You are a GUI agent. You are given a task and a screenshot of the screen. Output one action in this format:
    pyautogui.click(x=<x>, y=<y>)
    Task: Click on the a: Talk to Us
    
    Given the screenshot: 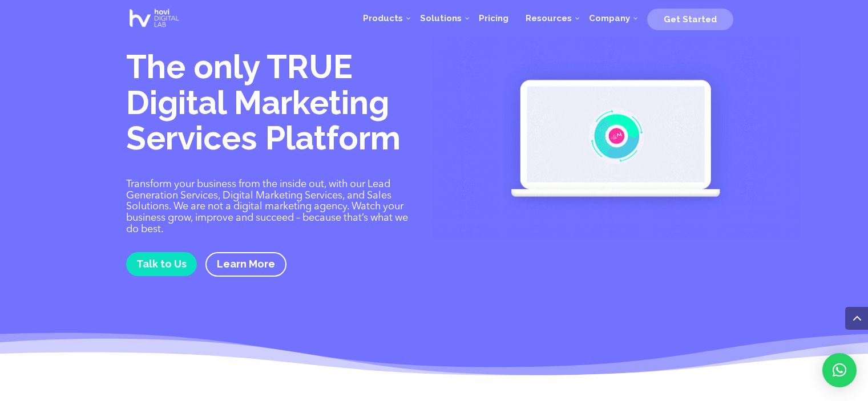 What is the action you would take?
    pyautogui.click(x=161, y=264)
    